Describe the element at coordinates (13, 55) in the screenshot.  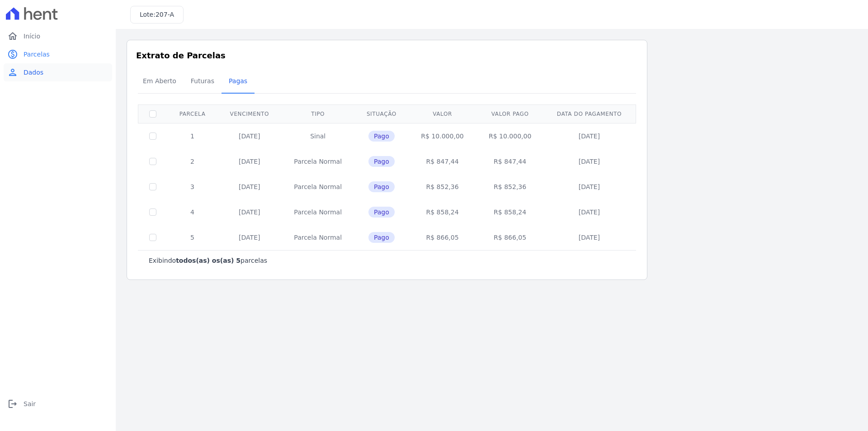
I see `i: paid` at that location.